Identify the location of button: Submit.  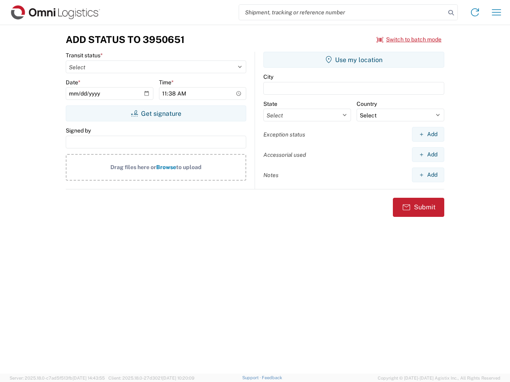
(418, 208).